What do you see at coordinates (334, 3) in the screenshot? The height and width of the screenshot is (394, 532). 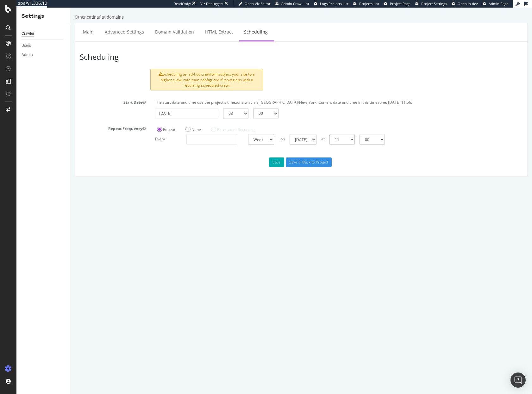 I see `span: Logs Projects List` at bounding box center [334, 3].